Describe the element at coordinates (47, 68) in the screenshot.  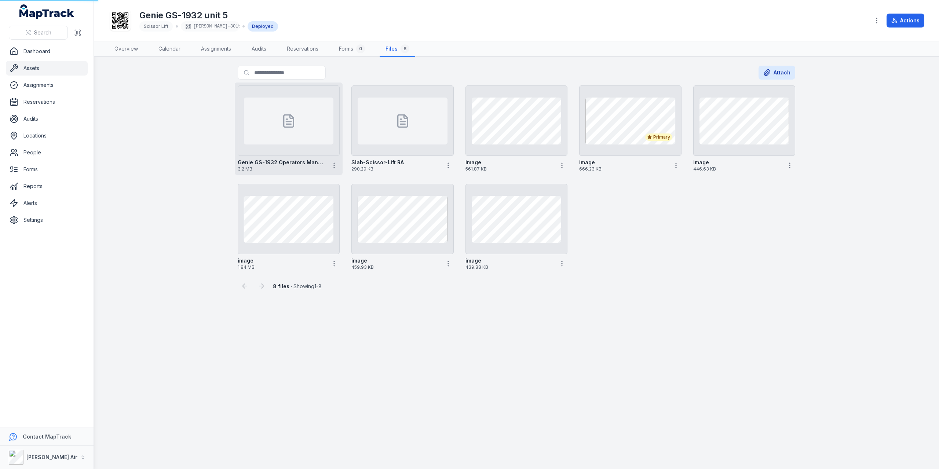
I see `a: Assets` at that location.